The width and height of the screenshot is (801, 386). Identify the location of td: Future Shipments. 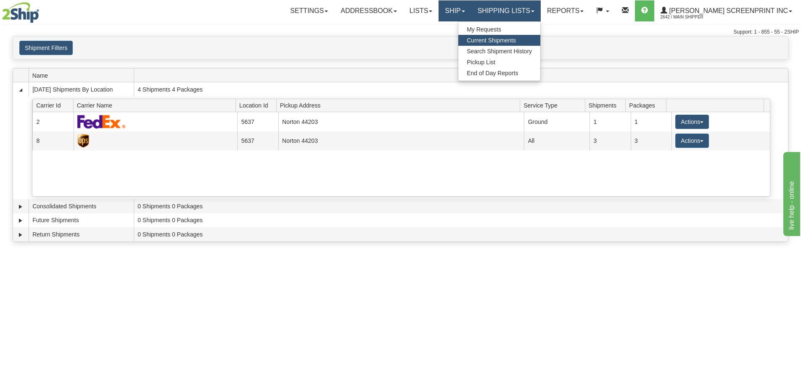
(81, 221).